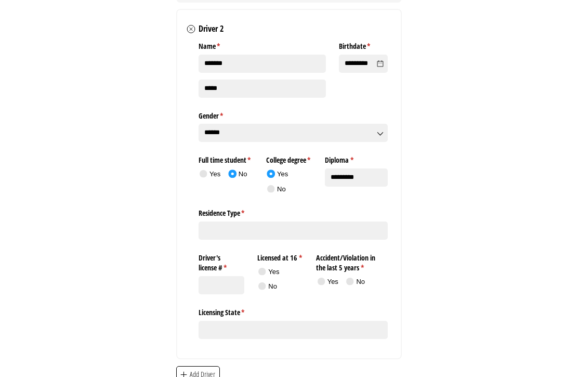 The width and height of the screenshot is (578, 377). What do you see at coordinates (226, 158) in the screenshot?
I see `legend: Full time student` at bounding box center [226, 158].